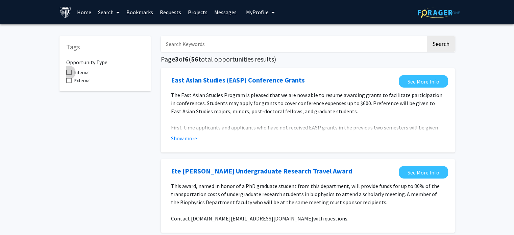  Describe the element at coordinates (65, 12) in the screenshot. I see `img: Johns Hopkins University Logo` at that location.